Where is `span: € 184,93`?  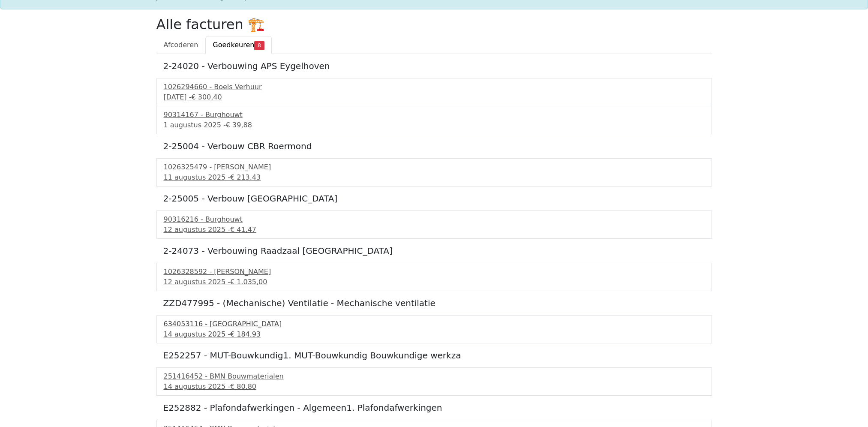 span: € 184,93 is located at coordinates (245, 334).